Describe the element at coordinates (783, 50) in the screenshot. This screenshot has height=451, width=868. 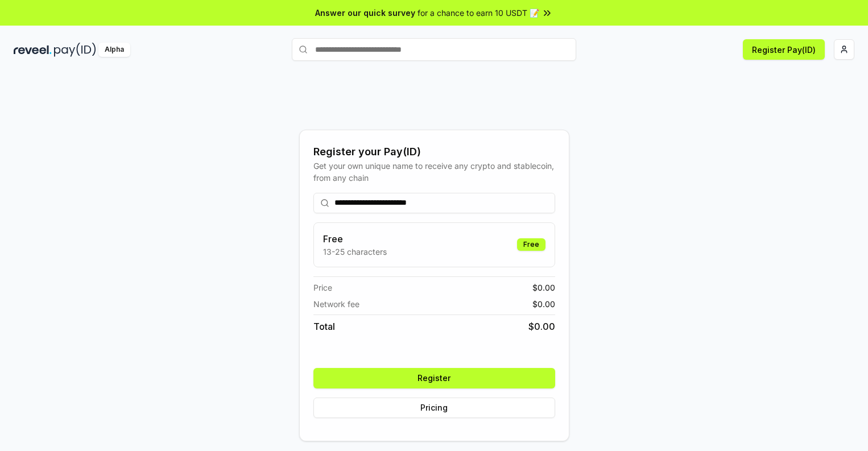
I see `button: Register Pay(ID)` at that location.